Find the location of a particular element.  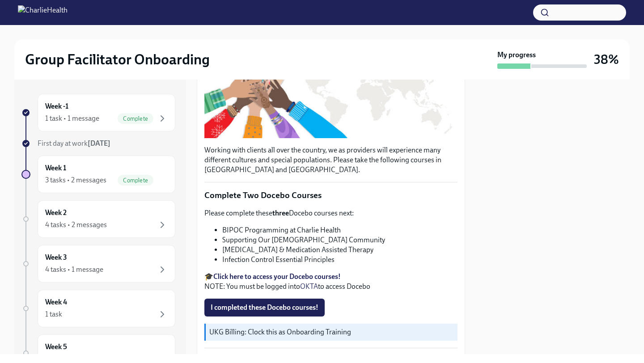

h6: Week 5 is located at coordinates (56, 347).